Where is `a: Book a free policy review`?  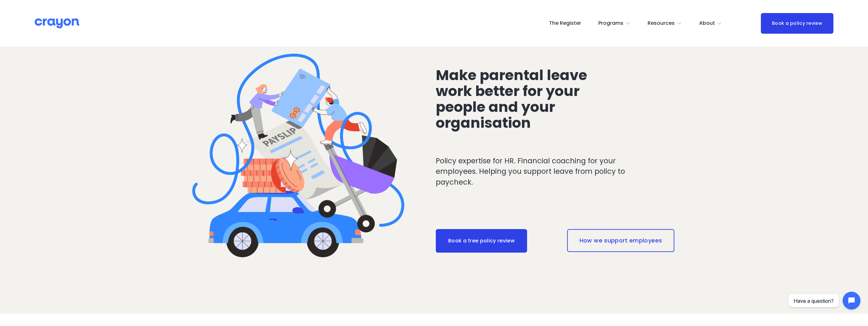 a: Book a free policy review is located at coordinates (481, 241).